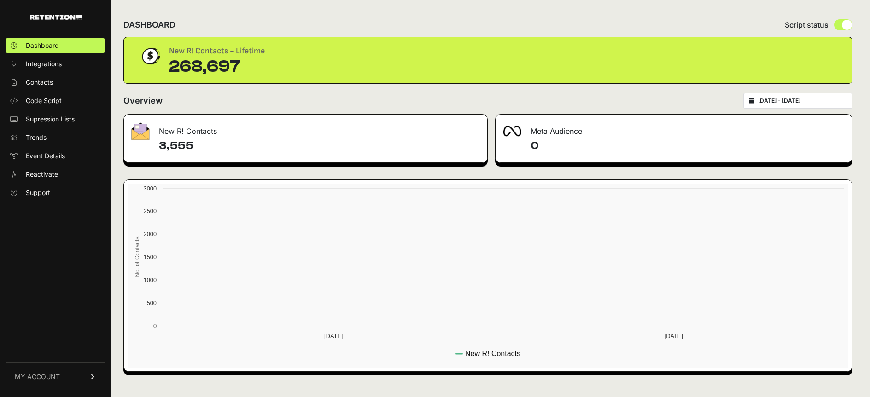 The height and width of the screenshot is (397, 870). I want to click on a: Contacts, so click(55, 82).